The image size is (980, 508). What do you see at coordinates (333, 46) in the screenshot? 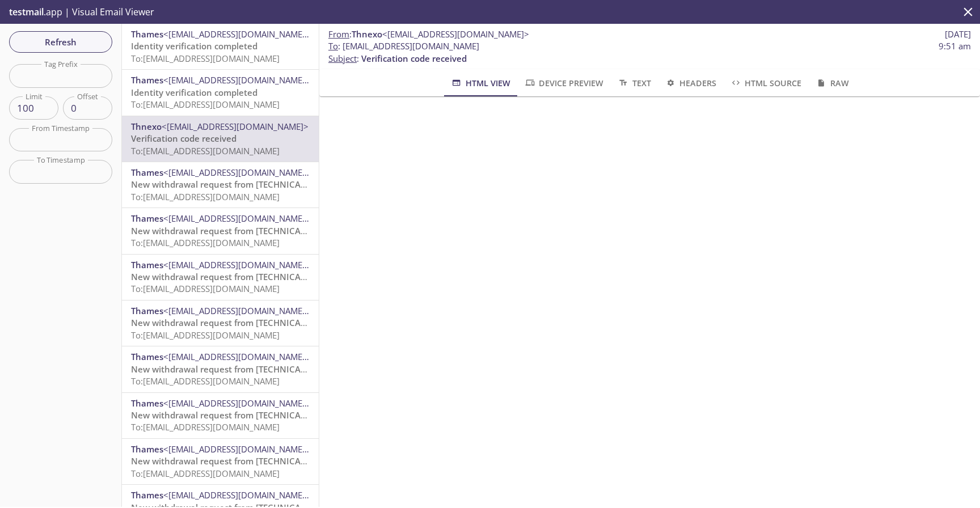
I see `span: To` at bounding box center [333, 46].